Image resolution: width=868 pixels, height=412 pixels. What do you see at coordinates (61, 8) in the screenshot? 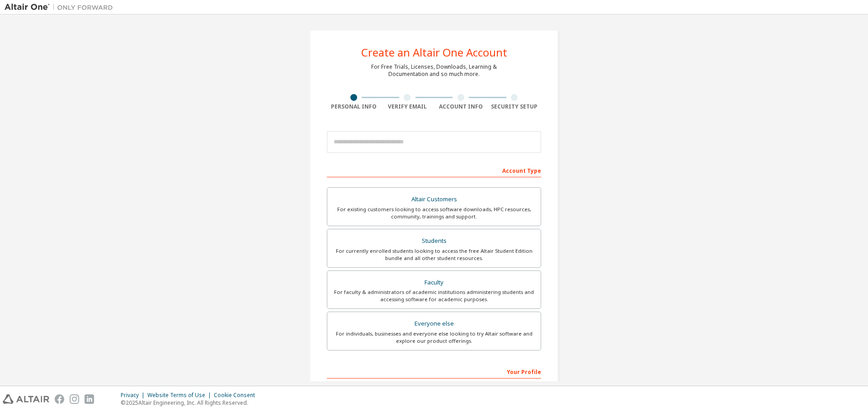
I see `img: Altair One` at bounding box center [61, 8].